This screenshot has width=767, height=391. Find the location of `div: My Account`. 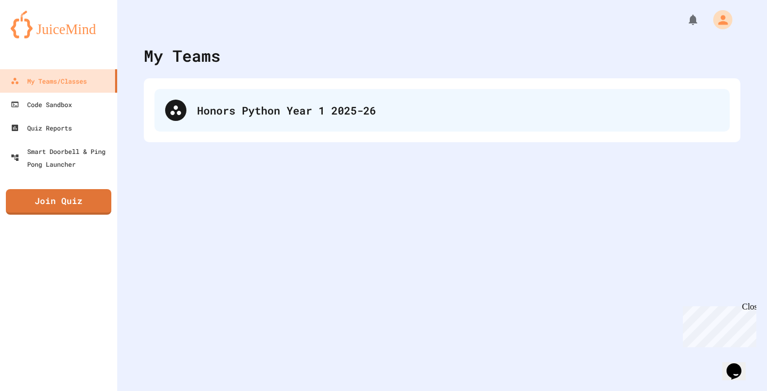

div: My Account is located at coordinates (718, 20).